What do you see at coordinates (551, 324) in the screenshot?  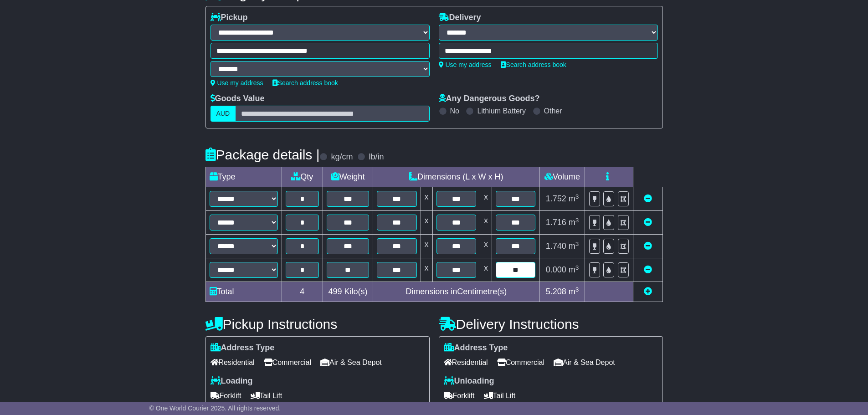 I see `h4: Delivery Instructions` at bounding box center [551, 324].